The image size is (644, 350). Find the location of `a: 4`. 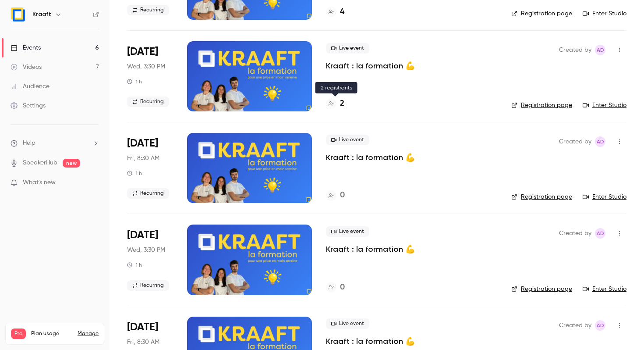

a: 4 is located at coordinates (335, 12).